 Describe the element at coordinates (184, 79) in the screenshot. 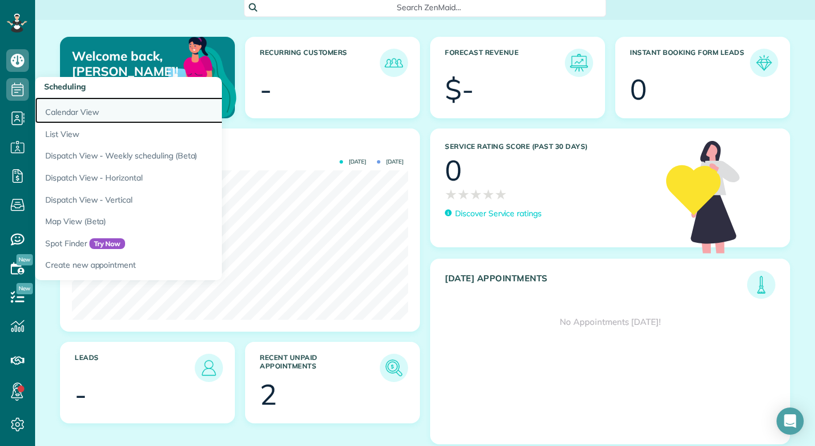

I see `img: dashboard_welcome-42a62b7d889689a78055ac9021e634bf52bae3f8056760290aed330b23ab8690.png` at that location.